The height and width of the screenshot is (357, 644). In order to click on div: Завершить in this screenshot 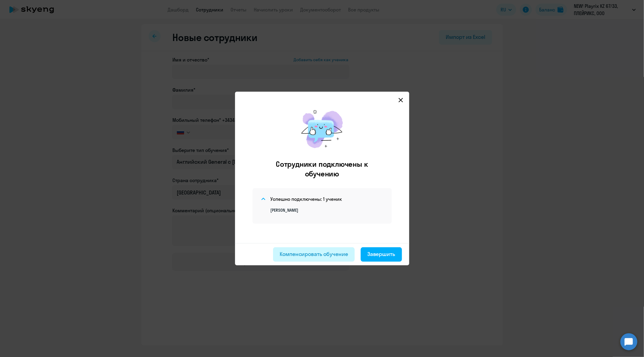, I will do `click(381, 254)`.